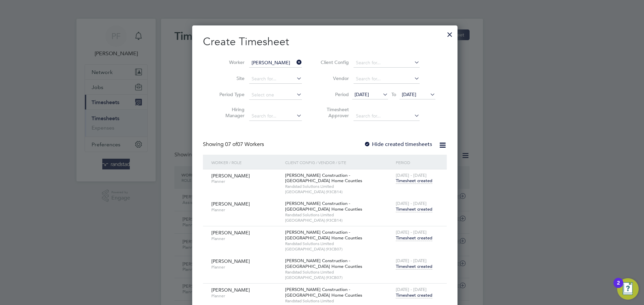 This screenshot has height=305, width=644. What do you see at coordinates (334, 95) in the screenshot?
I see `label: Period` at bounding box center [334, 95].